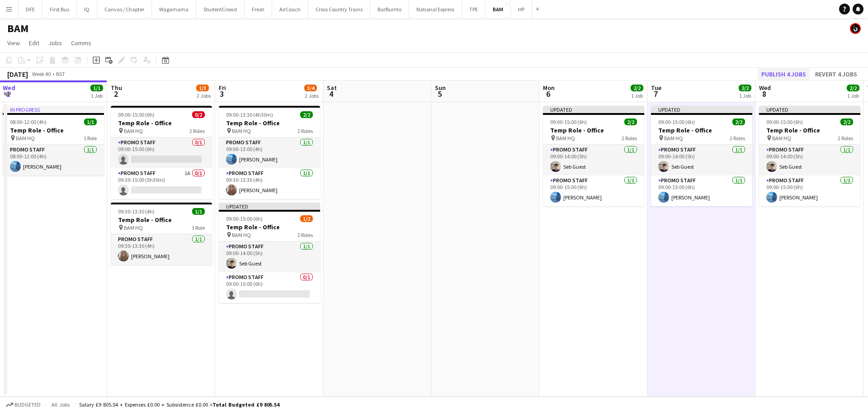 Image resolution: width=868 pixels, height=412 pixels. I want to click on div: 09:00-15:00 (6h)0/2Temp Role - Office BAM HQ2 RolesPromo Staff0/109:00-15:00 (6h) Promo Staff1A0/..., so click(162, 153).